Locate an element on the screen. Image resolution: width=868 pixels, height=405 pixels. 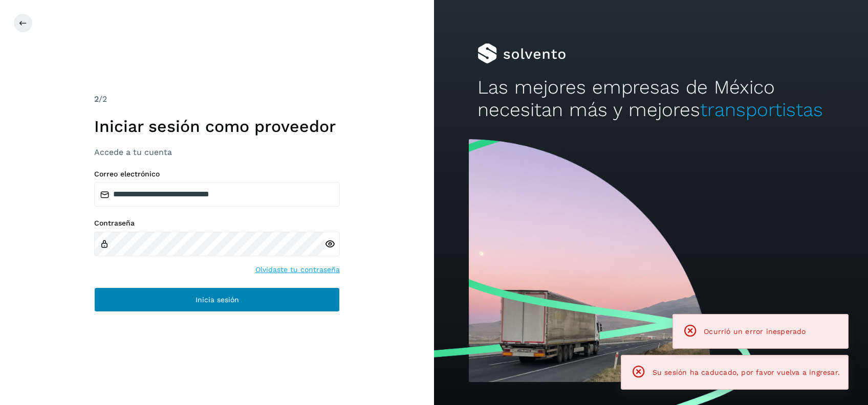
a: Olvidaste tu contraseña is located at coordinates (298, 270).